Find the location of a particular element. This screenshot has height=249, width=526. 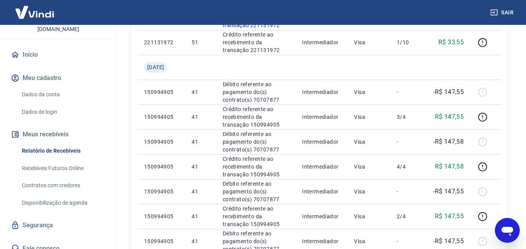

p: R$ 147,58 is located at coordinates (449, 167).